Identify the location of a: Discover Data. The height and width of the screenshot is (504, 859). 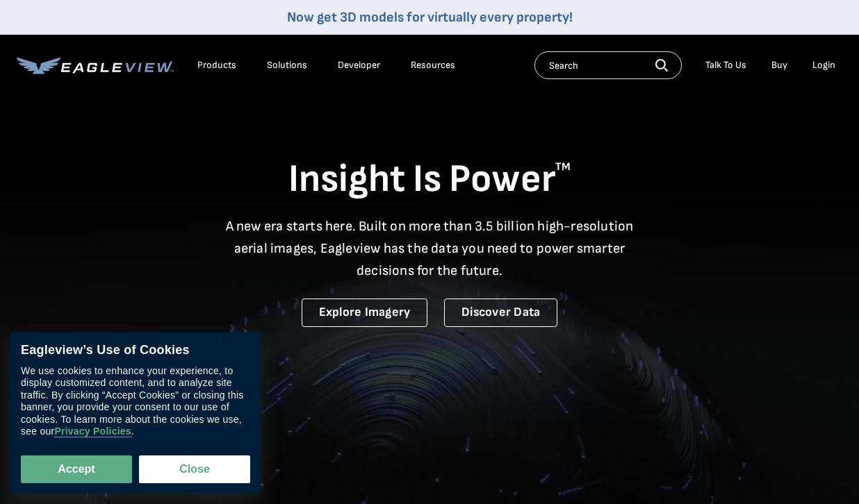
(501, 313).